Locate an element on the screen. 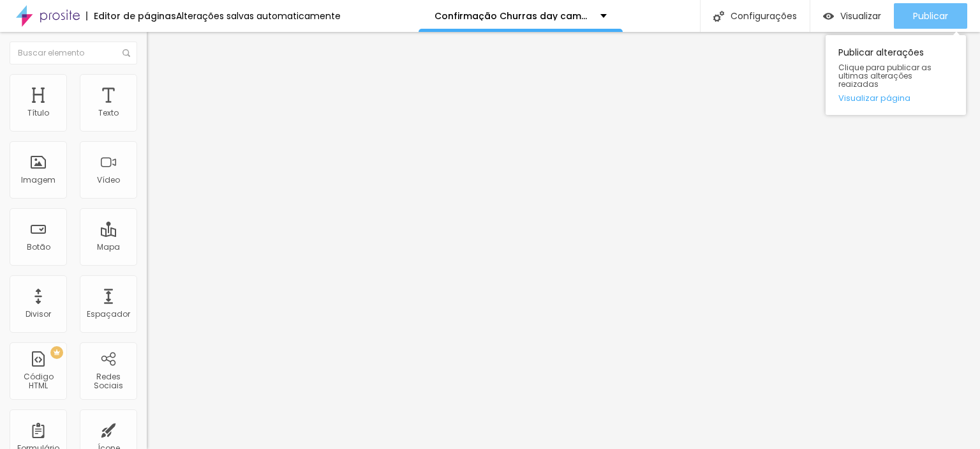  div: Alterações salvas automaticamente is located at coordinates (258, 16).